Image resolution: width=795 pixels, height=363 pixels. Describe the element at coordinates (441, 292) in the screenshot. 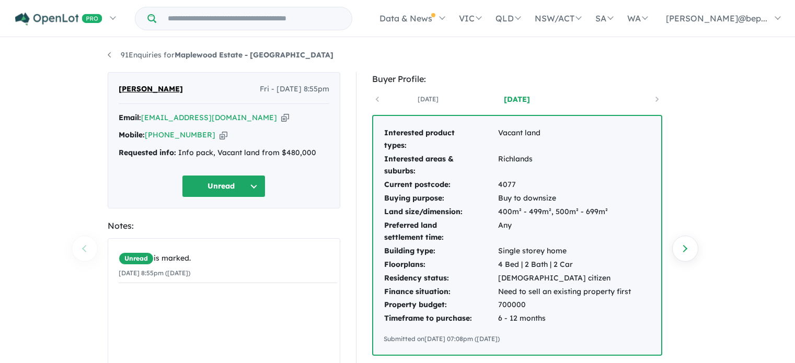

I see `td: Finance situation:` at that location.